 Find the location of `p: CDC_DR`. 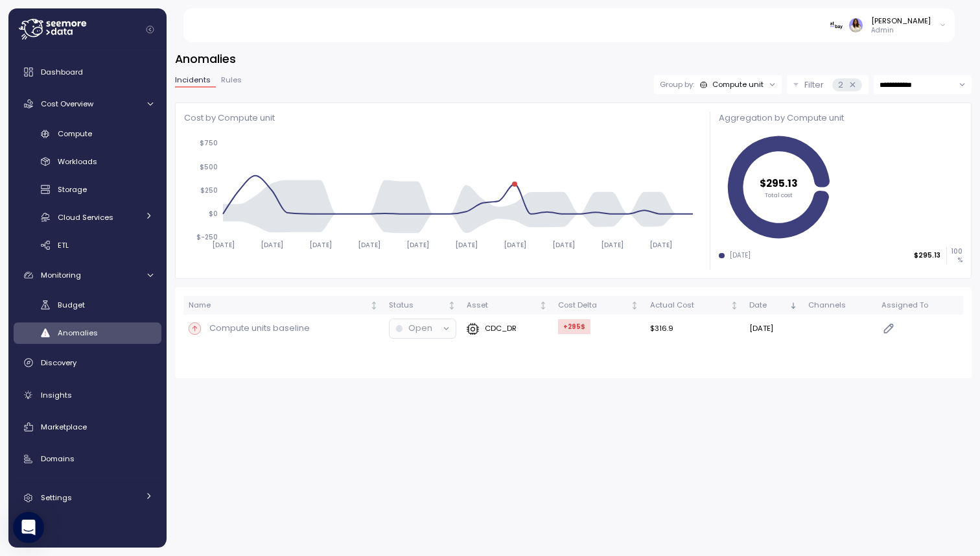

p: CDC_DR is located at coordinates (501, 328).